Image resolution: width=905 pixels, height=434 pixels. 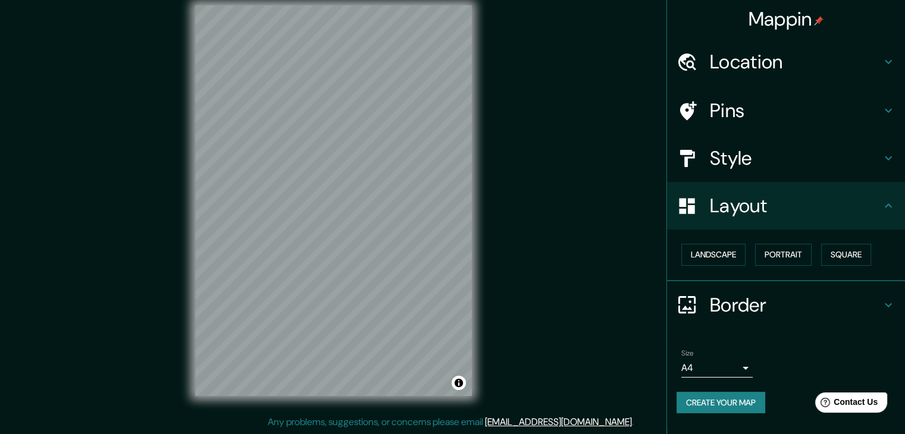 What do you see at coordinates (721, 403) in the screenshot?
I see `button: Create your map` at bounding box center [721, 403].